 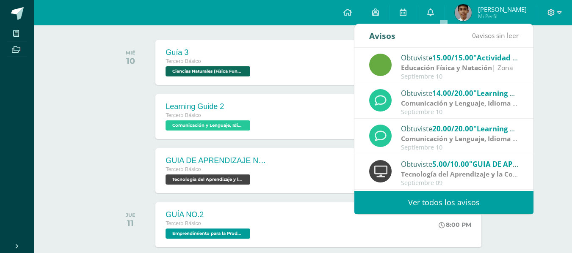 I want to click on div: GUÍA NO.2, so click(x=209, y=215).